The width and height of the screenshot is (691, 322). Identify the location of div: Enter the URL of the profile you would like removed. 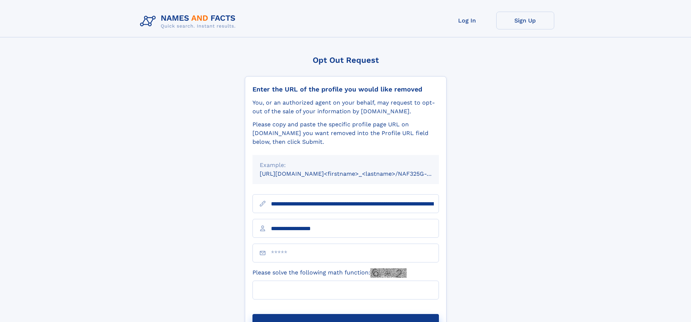
(346, 89).